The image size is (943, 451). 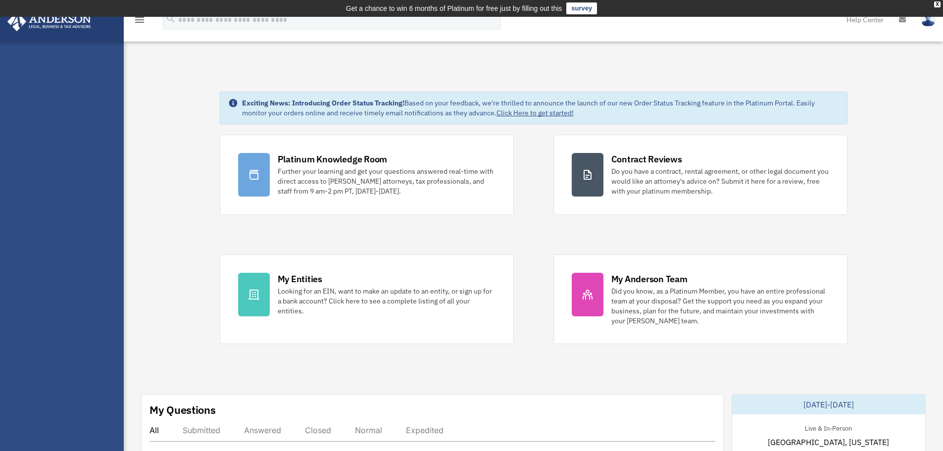 I want to click on a: Platinum Knowledge Room Further your learning and get your questions answered real-time with dire..., so click(x=367, y=175).